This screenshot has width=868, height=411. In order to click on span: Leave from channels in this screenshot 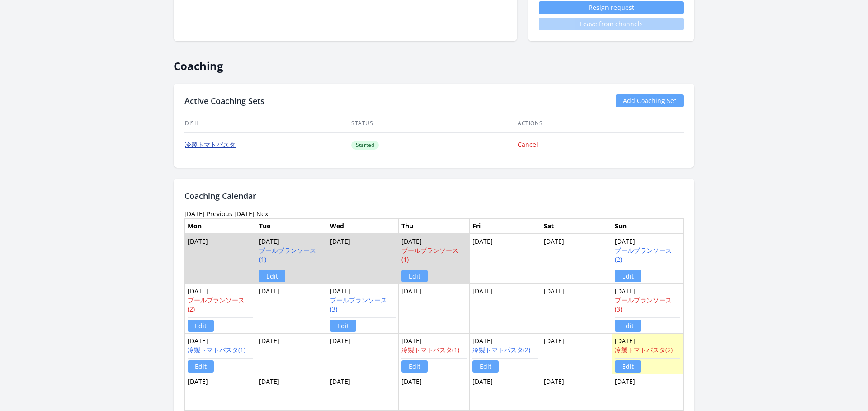, I will do `click(611, 24)`.